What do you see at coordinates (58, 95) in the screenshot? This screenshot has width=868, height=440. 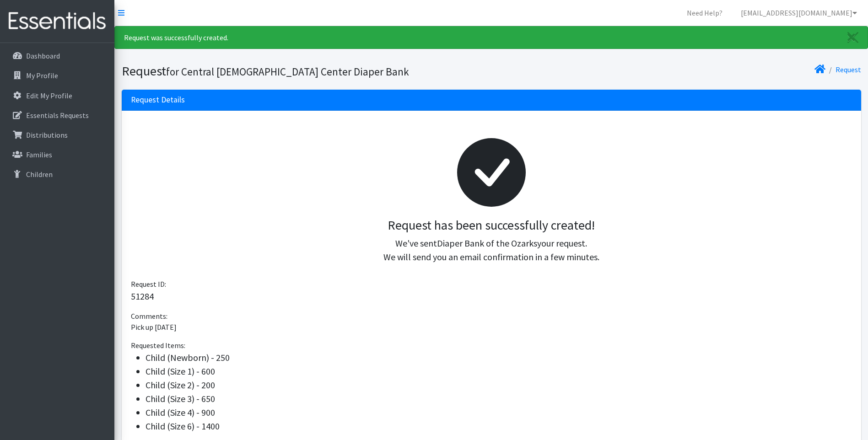 I see `a: Edit My Profile` at bounding box center [58, 95].